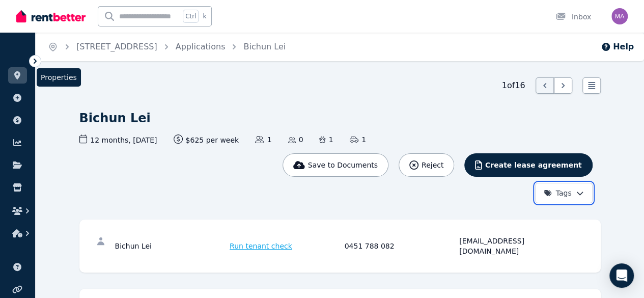  Describe the element at coordinates (573, 17) in the screenshot. I see `div: Inbox` at that location.